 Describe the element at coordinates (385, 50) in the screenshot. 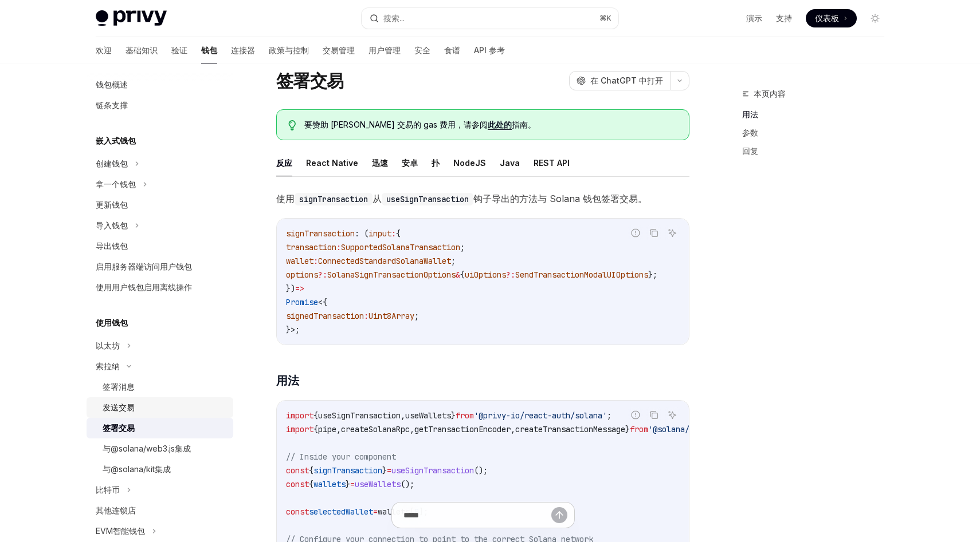

I see `a: 用户管理` at that location.